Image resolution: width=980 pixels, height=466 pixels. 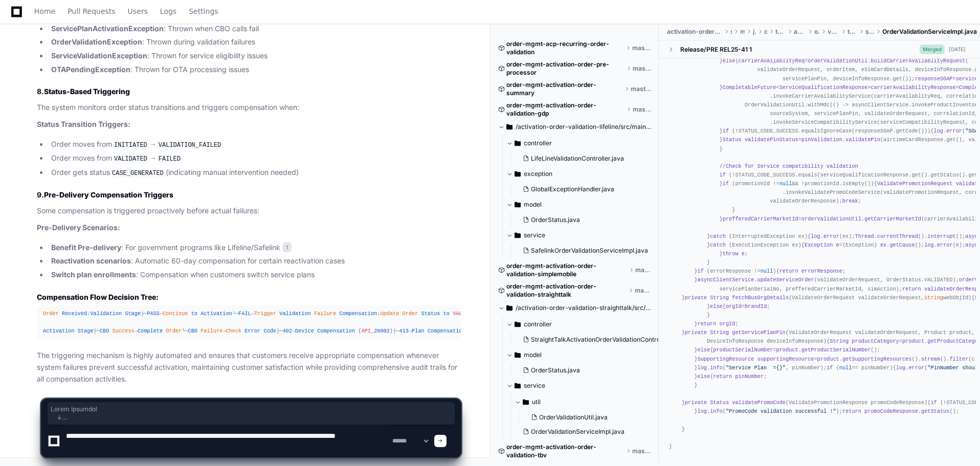 What do you see at coordinates (74, 314) in the screenshot?
I see `span: Received` at bounding box center [74, 314].